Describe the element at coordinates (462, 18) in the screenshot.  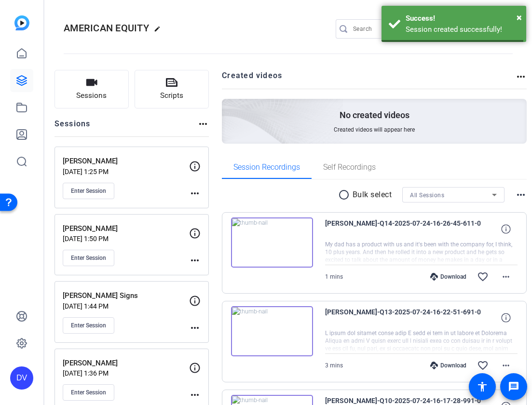
I see `div: Success!` at that location.